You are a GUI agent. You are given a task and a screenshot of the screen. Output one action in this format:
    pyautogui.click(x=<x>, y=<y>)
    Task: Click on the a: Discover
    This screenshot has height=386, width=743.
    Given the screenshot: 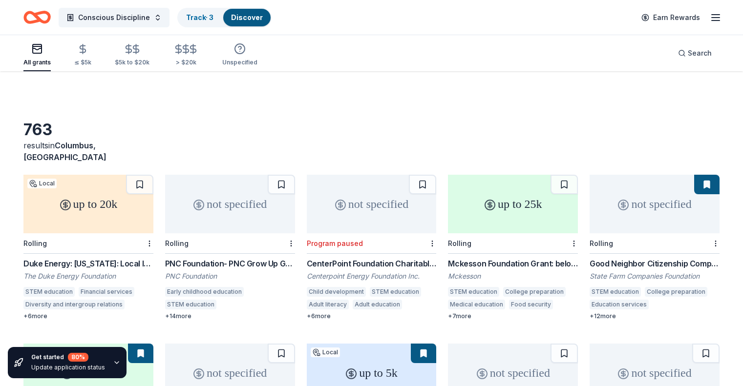 What is the action you would take?
    pyautogui.click(x=247, y=17)
    